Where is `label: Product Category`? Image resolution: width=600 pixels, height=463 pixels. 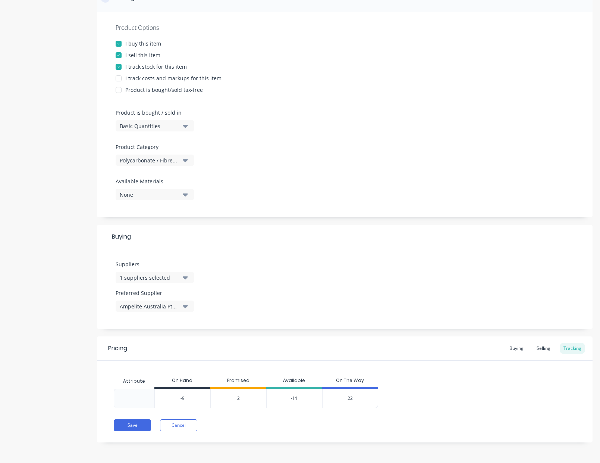
label: Product Category is located at coordinates (153, 147).